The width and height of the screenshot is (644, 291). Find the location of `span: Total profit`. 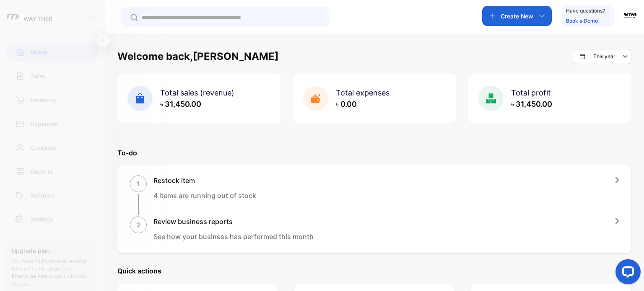

span: Total profit is located at coordinates (531, 93).